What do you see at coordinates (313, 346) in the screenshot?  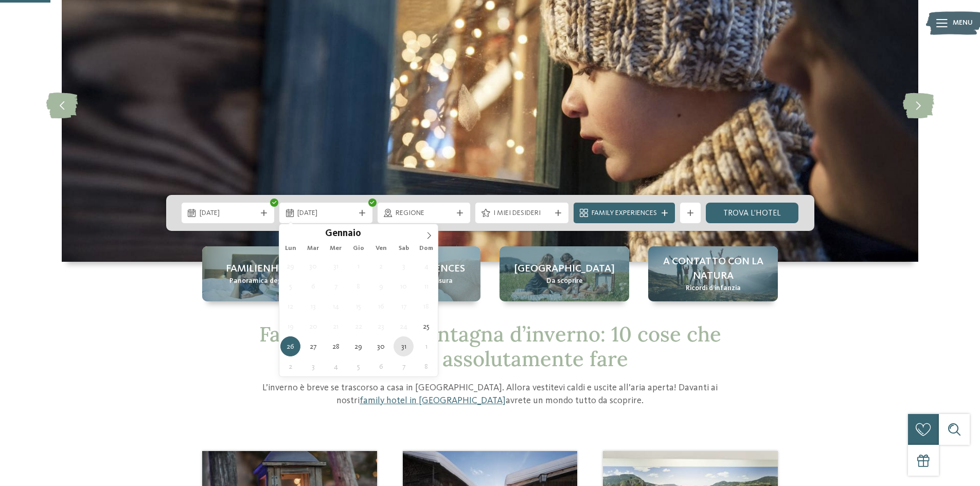 I see `span: Gennaio 27, 2026` at bounding box center [313, 346].